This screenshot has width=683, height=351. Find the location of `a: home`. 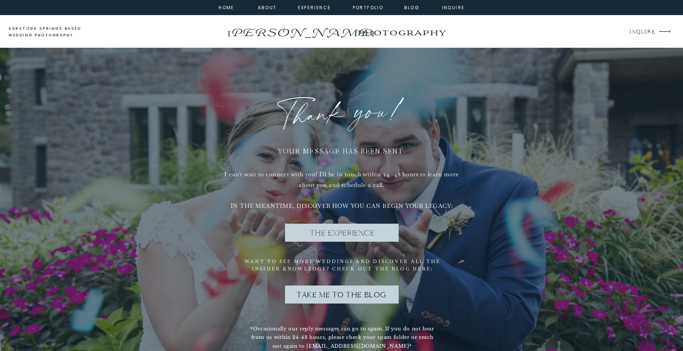

a: home is located at coordinates (226, 7).